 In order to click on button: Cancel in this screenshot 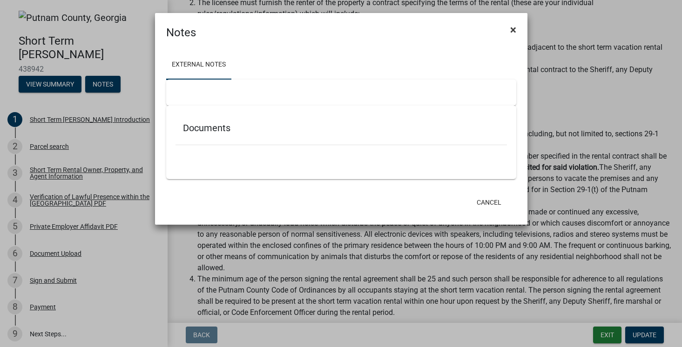, I will do `click(489, 202)`.